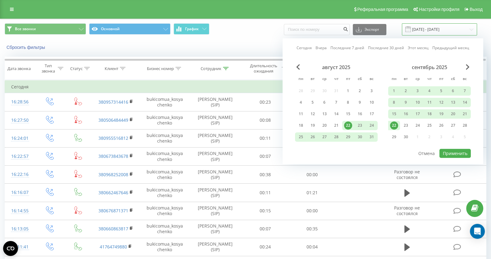  I want to click on td: 00:23, so click(265, 102).